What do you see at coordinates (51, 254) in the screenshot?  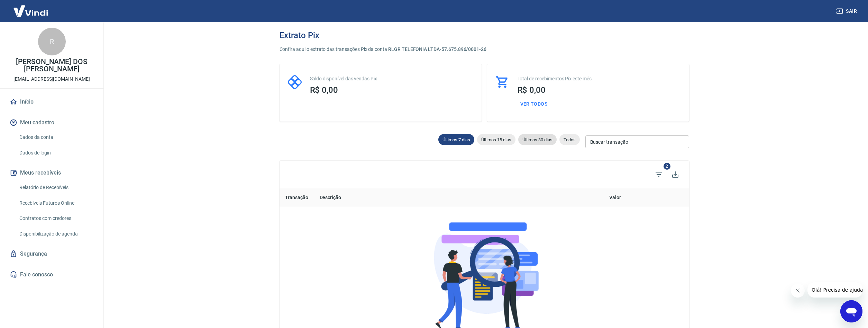 I see `a: Segurança` at bounding box center [51, 254].